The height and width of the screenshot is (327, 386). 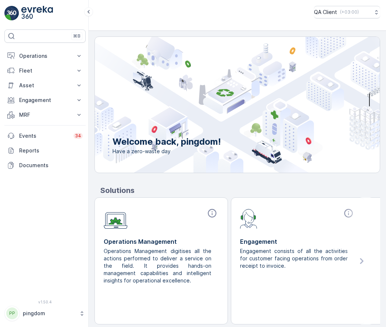 I want to click on button: MRF, so click(x=45, y=115).